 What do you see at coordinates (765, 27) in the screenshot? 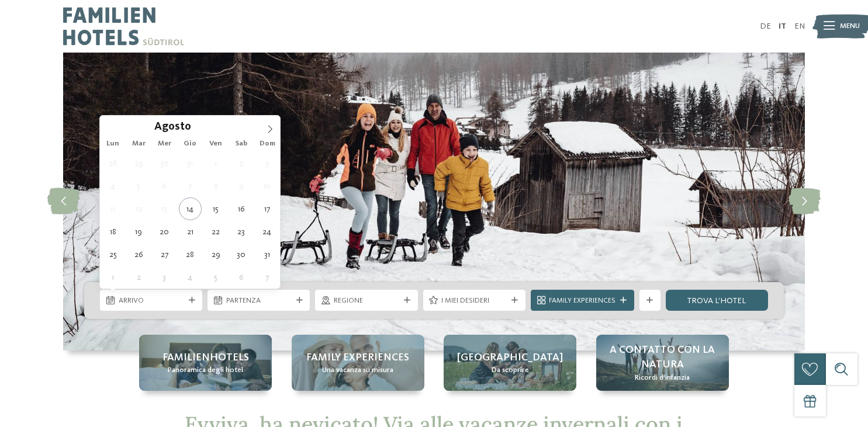
I see `a: DE` at bounding box center [765, 27].